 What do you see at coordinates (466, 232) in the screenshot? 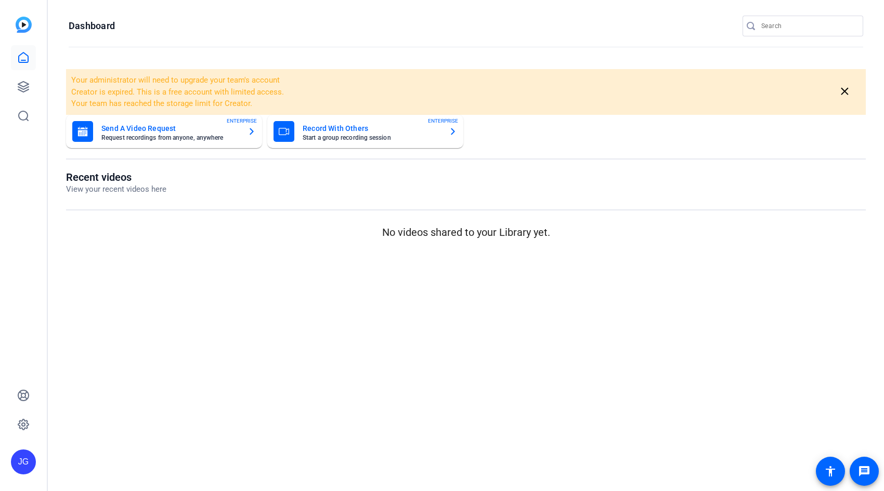
I see `p: No videos shared to your Library yet.` at bounding box center [466, 232].